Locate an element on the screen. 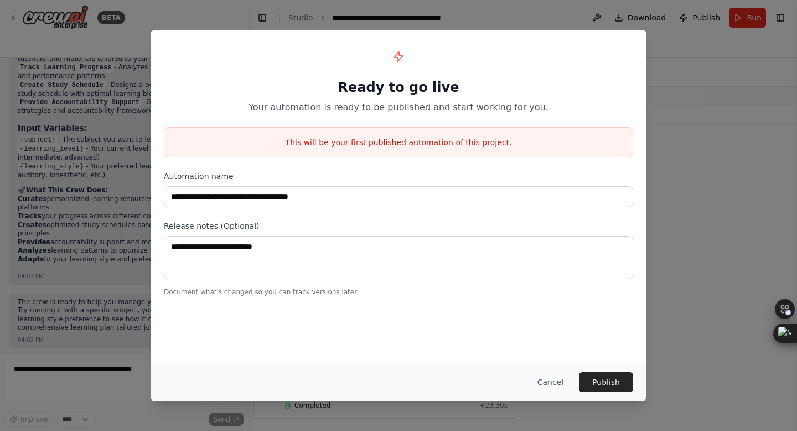  button: Publish is located at coordinates (606, 382).